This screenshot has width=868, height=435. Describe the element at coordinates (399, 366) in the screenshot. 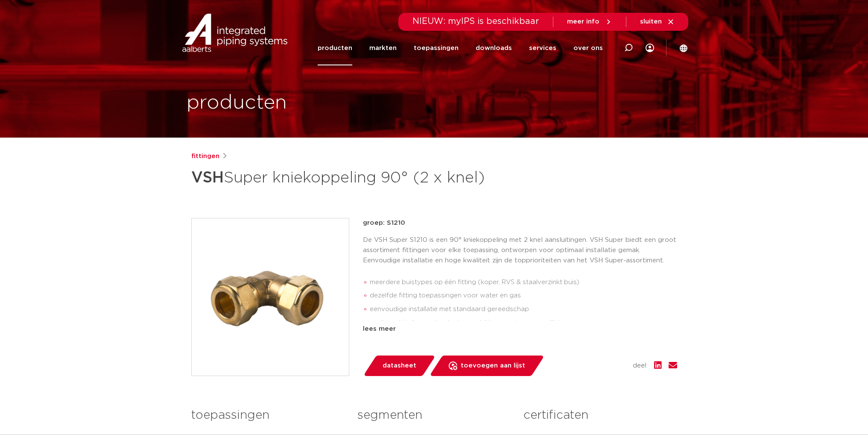

I see `span: datasheet` at that location.